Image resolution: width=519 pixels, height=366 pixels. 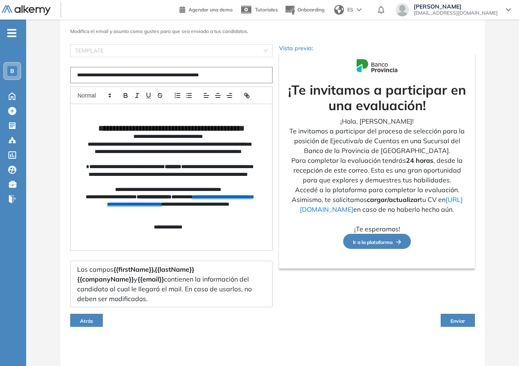 What do you see at coordinates (87, 320) in the screenshot?
I see `button: Atrás` at bounding box center [87, 320].